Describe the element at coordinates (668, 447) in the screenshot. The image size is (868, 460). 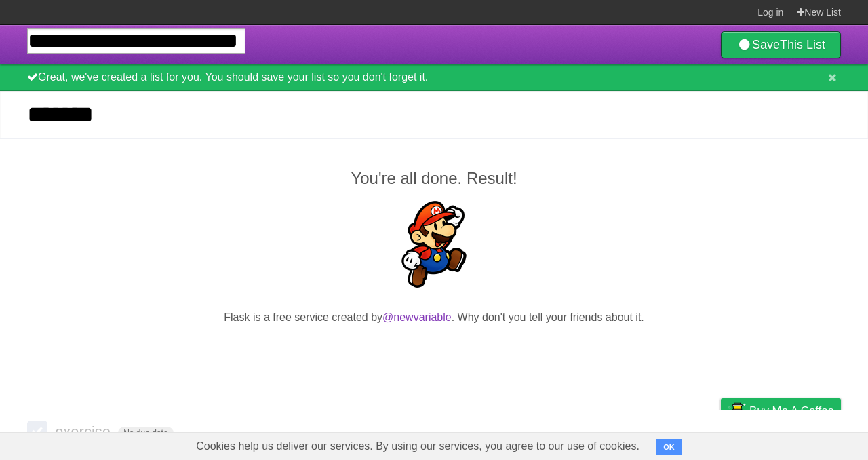
I see `button: OK` at that location.